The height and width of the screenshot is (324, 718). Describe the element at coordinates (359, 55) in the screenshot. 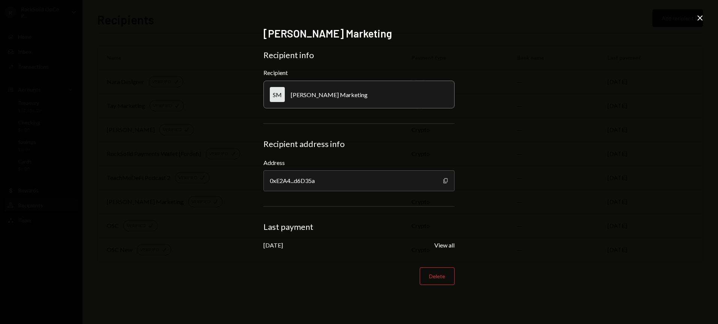

I see `div: Recipient info` at that location.